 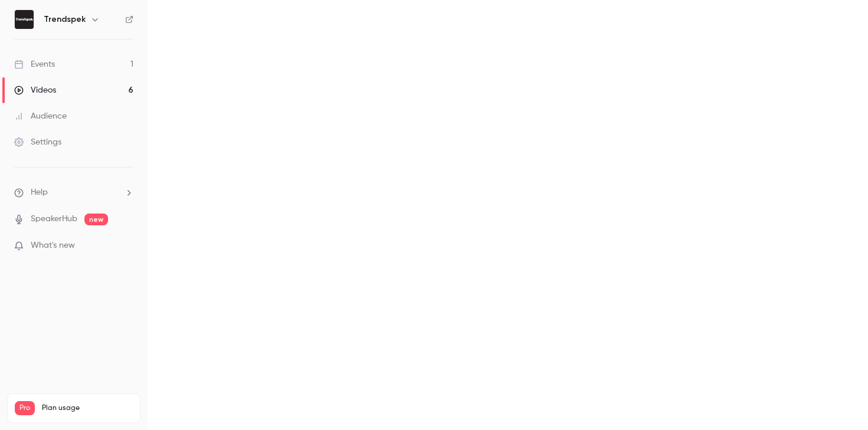 What do you see at coordinates (24, 19) in the screenshot?
I see `img: Trendspek` at bounding box center [24, 19].